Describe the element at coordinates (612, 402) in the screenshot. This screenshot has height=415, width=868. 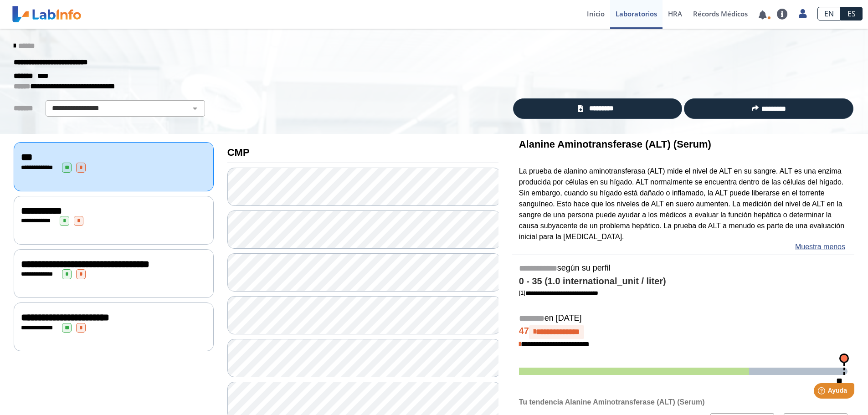
I see `b: Tu tendencia Alanine Aminotransferase (ALT) (Serum)` at that location.